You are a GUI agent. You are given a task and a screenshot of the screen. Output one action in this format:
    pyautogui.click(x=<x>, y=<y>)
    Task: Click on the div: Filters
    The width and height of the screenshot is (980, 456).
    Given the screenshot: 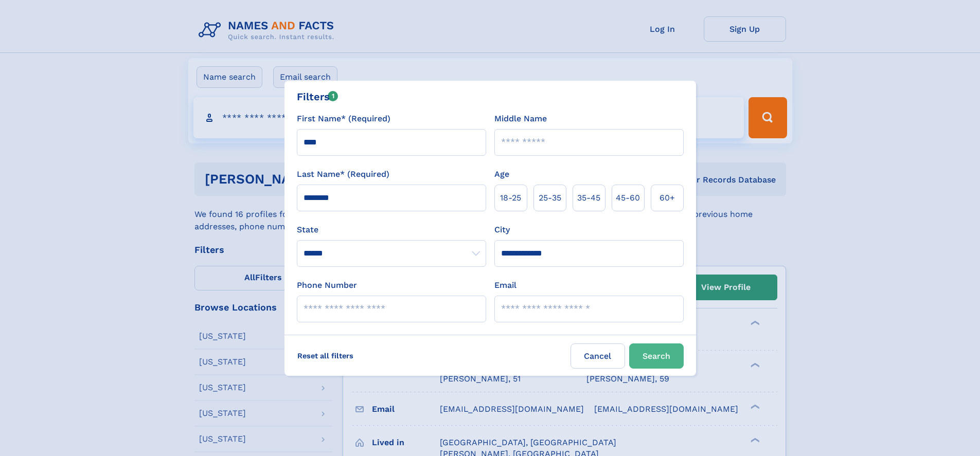 What is the action you would take?
    pyautogui.click(x=318, y=97)
    